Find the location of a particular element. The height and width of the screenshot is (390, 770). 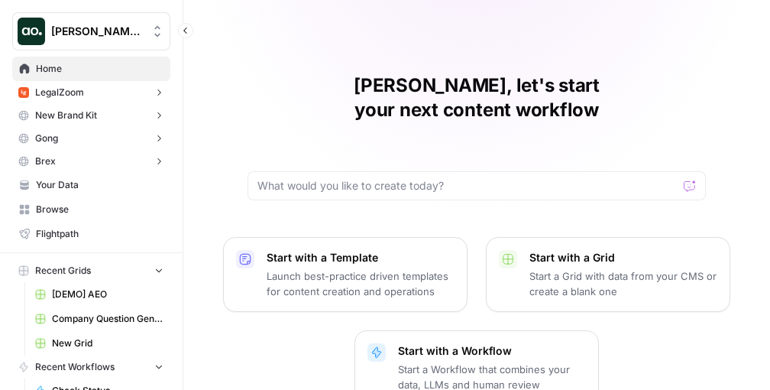

a: New Grid is located at coordinates (99, 343).